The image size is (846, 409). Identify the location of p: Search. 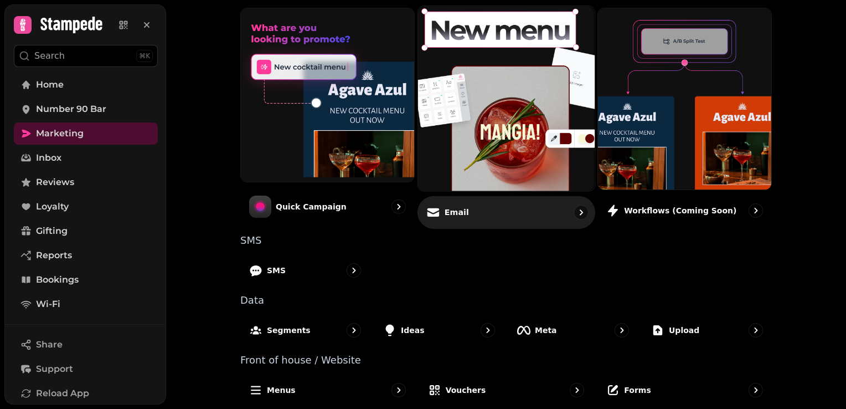
(49, 56).